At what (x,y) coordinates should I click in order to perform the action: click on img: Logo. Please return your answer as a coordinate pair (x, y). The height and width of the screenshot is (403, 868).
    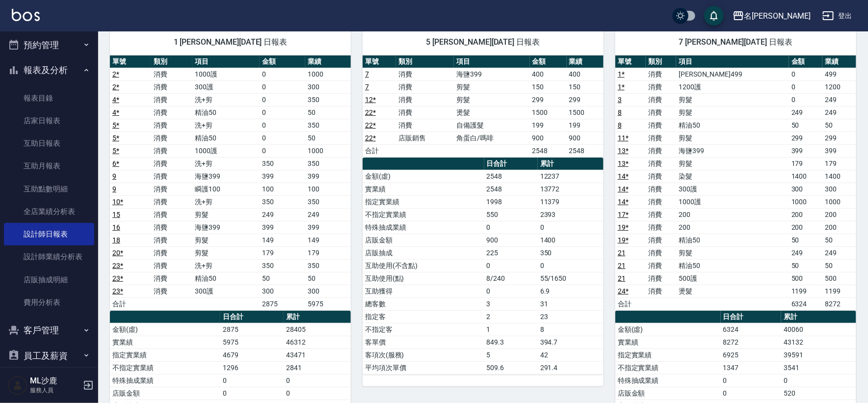
    Looking at the image, I should click on (25, 15).